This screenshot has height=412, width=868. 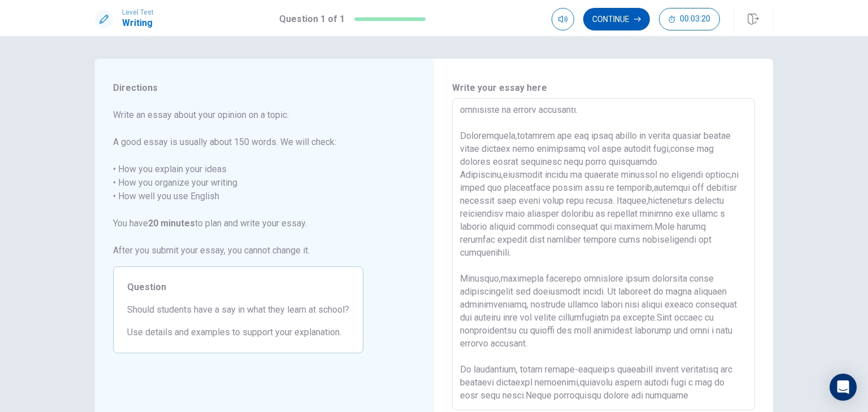 I want to click on strong: 20 minutes, so click(x=171, y=223).